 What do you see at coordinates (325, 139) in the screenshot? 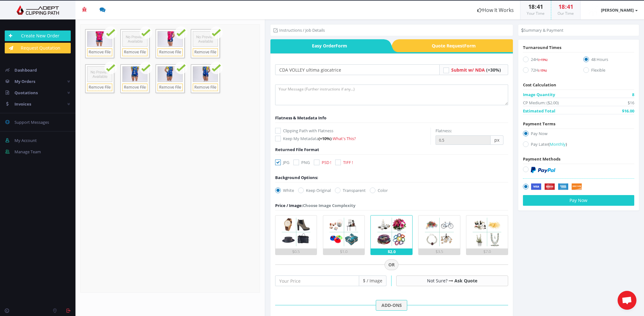
I see `span: (+10%)` at bounding box center [325, 139].